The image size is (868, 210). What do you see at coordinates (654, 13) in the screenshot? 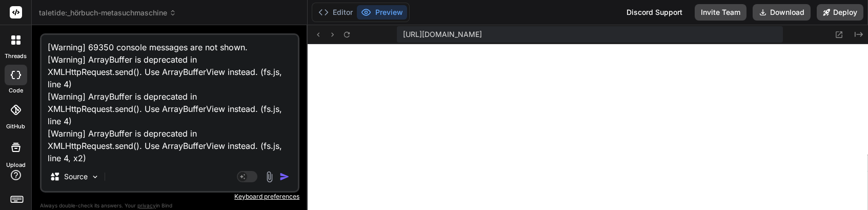
I see `div: Discord Support` at bounding box center [654, 13].